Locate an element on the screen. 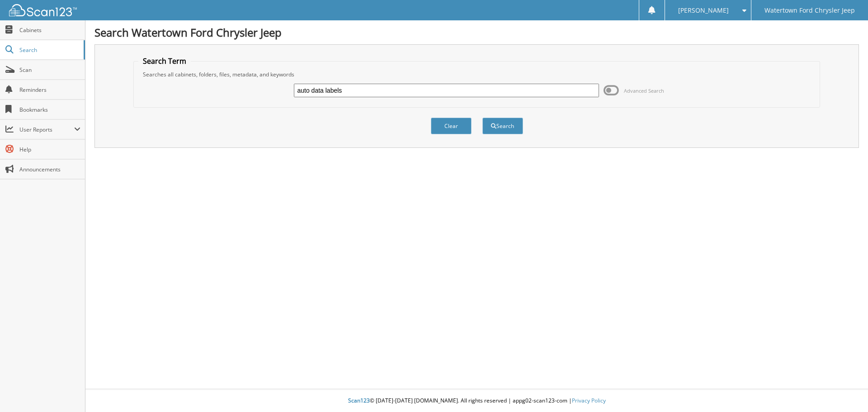 Image resolution: width=868 pixels, height=412 pixels. span: User Reports is located at coordinates (47, 130).